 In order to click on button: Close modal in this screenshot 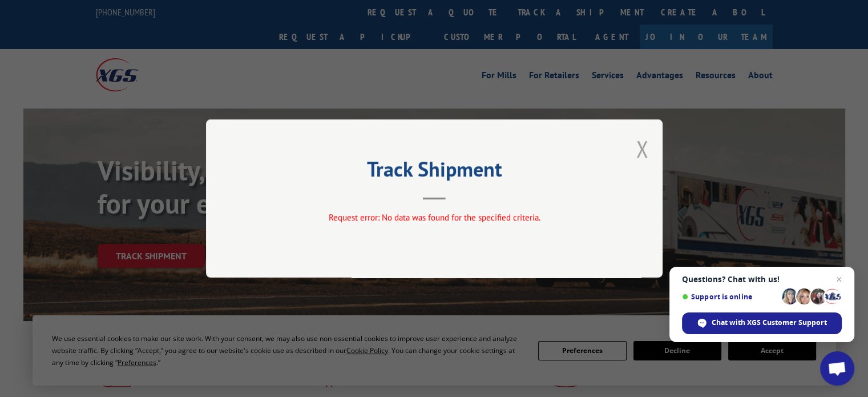, I will do `click(642, 148)`.